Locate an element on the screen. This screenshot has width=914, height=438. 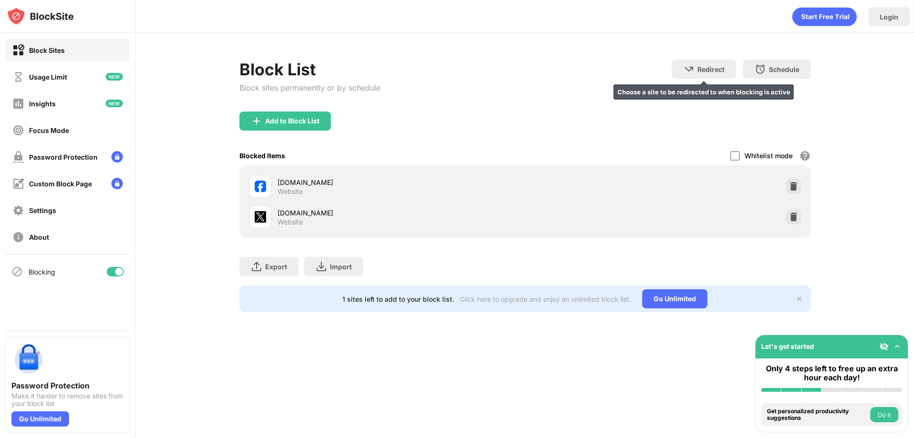
div: Click here to upgrade and enjoy an unlimited block list. is located at coordinates (545, 299).